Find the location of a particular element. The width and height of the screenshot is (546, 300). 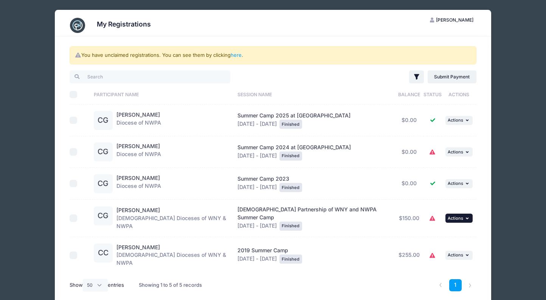

label: Show entries is located at coordinates (97, 285).